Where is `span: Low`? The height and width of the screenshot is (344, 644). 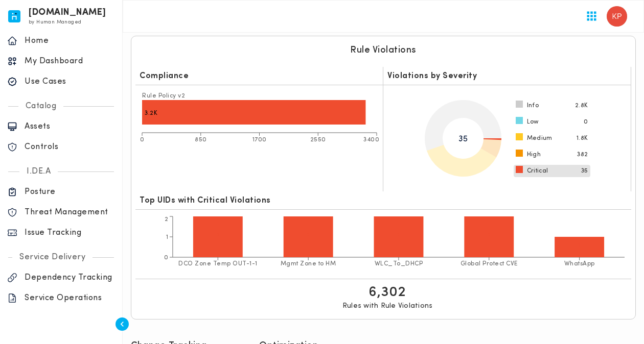 span: Low is located at coordinates (532, 122).